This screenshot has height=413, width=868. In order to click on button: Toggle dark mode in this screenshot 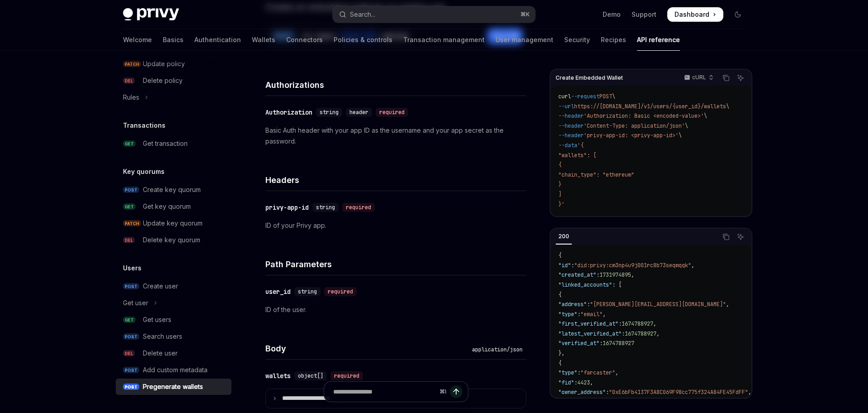, I will do `click(738, 14)`.